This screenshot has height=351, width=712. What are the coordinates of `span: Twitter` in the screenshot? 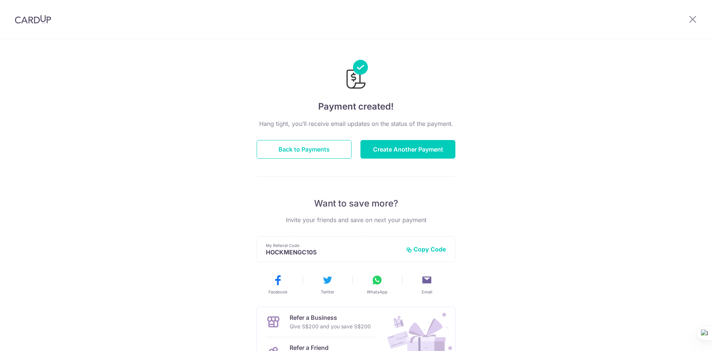 It's located at (328, 292).